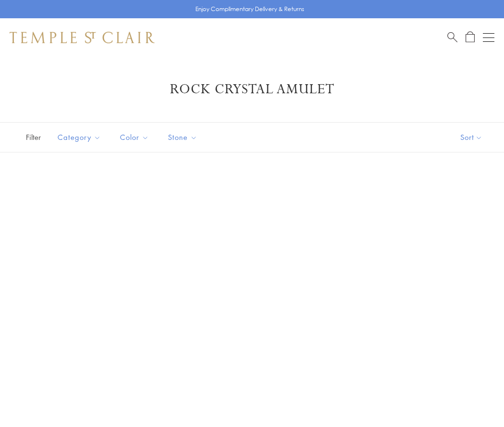 The width and height of the screenshot is (504, 427). I want to click on img: Temple St. Clair, so click(82, 38).